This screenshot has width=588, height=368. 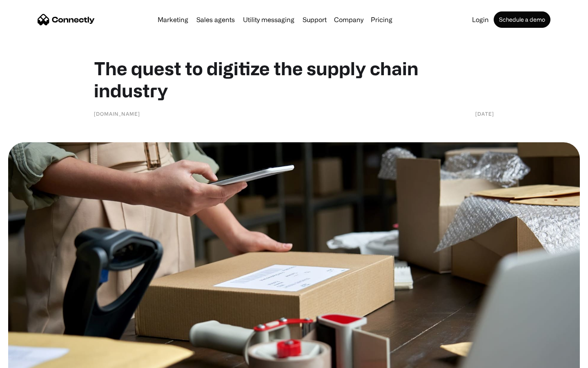 What do you see at coordinates (294, 79) in the screenshot?
I see `h1: The quest to digitize the supply chain industry` at bounding box center [294, 79].